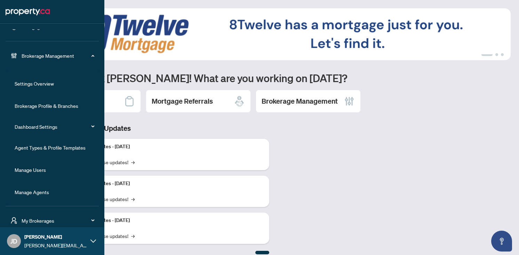 Image resolution: width=519 pixels, height=255 pixels. What do you see at coordinates (502, 241) in the screenshot?
I see `button: Open asap` at bounding box center [502, 241].